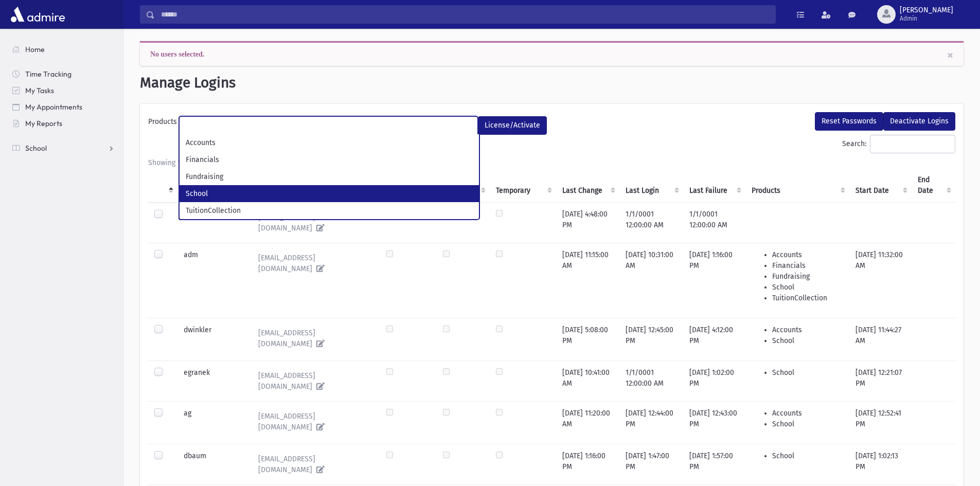 Image resolution: width=980 pixels, height=486 pixels. What do you see at coordinates (35, 49) in the screenshot?
I see `span: Home` at bounding box center [35, 49].